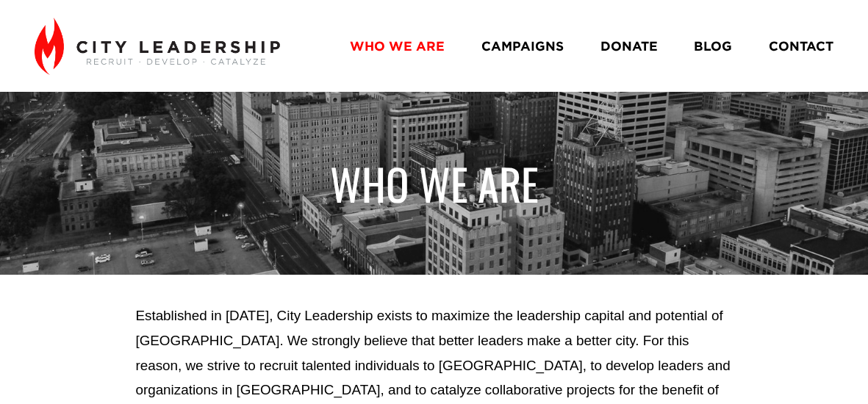 Image resolution: width=868 pixels, height=404 pixels. What do you see at coordinates (713, 45) in the screenshot?
I see `a: BLOG` at bounding box center [713, 45].